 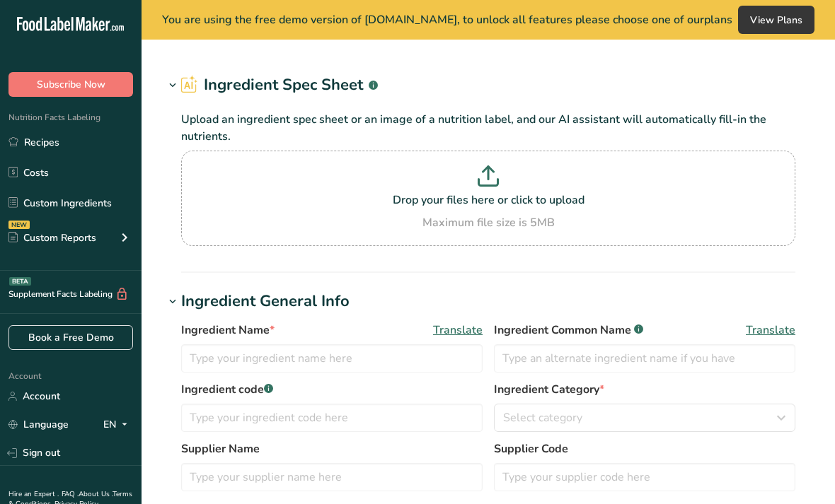 What do you see at coordinates (280, 85) in the screenshot?
I see `h2: Ingredient Spec Sheet` at bounding box center [280, 85].